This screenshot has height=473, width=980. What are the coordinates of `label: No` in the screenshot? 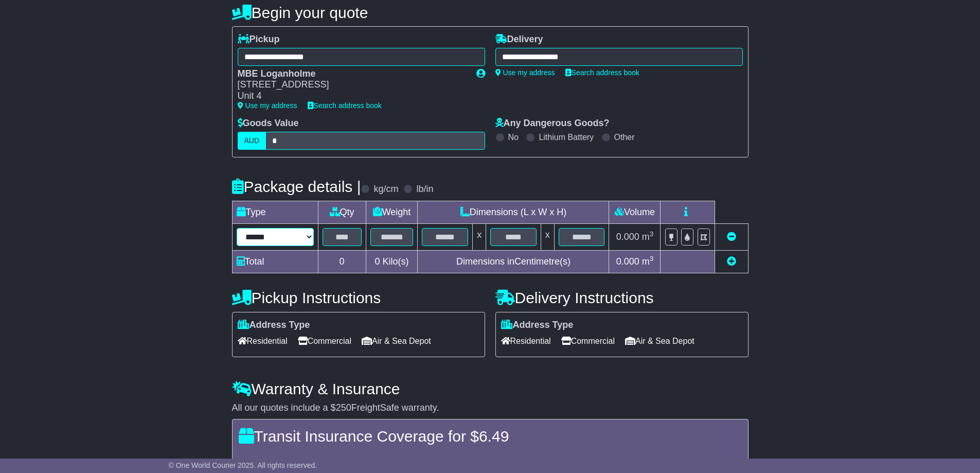 It's located at (514, 136).